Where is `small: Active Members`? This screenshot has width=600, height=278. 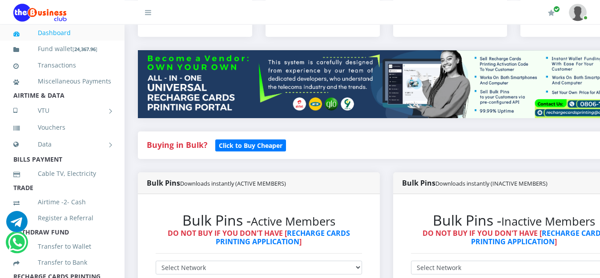 small: Active Members is located at coordinates (293, 221).